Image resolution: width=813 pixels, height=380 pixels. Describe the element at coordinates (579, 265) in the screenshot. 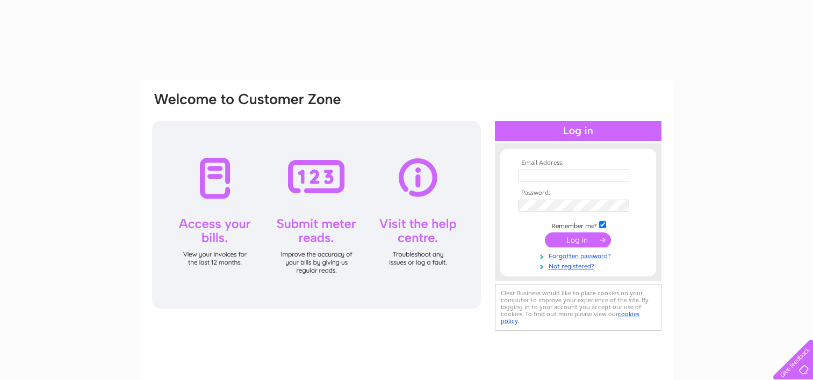

I see `a: Not registered?` at that location.